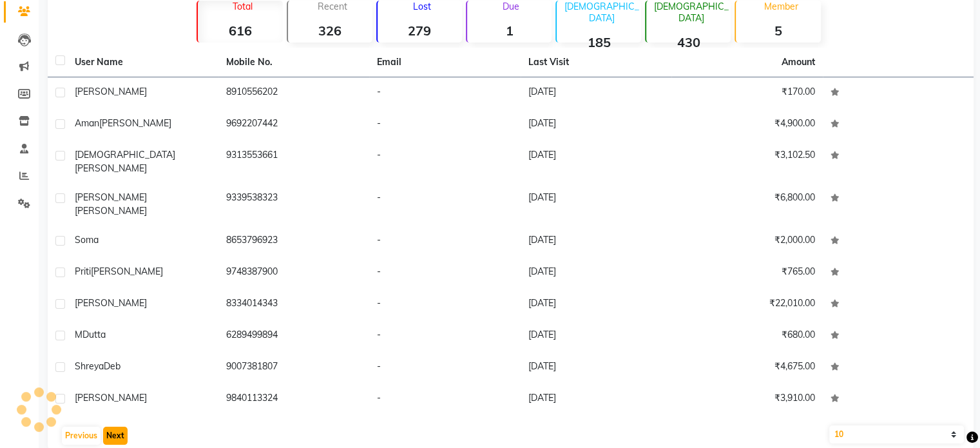 This screenshot has width=980, height=448. Describe the element at coordinates (294, 162) in the screenshot. I see `td: 9313553661` at that location.